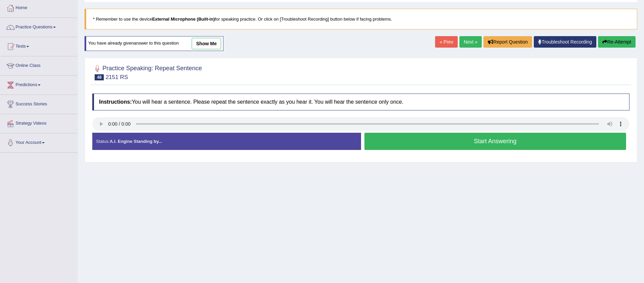 Image resolution: width=644 pixels, height=283 pixels. What do you see at coordinates (508, 42) in the screenshot?
I see `button: Report Question` at bounding box center [508, 42].